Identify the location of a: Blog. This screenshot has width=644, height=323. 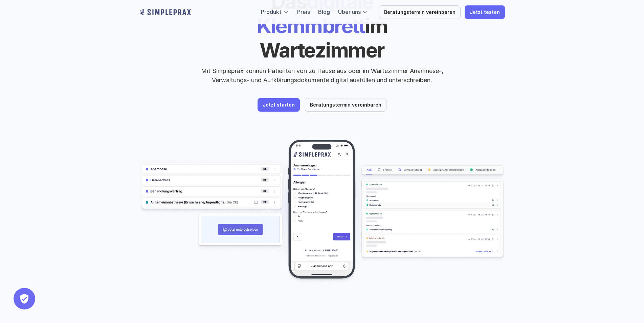
(324, 12).